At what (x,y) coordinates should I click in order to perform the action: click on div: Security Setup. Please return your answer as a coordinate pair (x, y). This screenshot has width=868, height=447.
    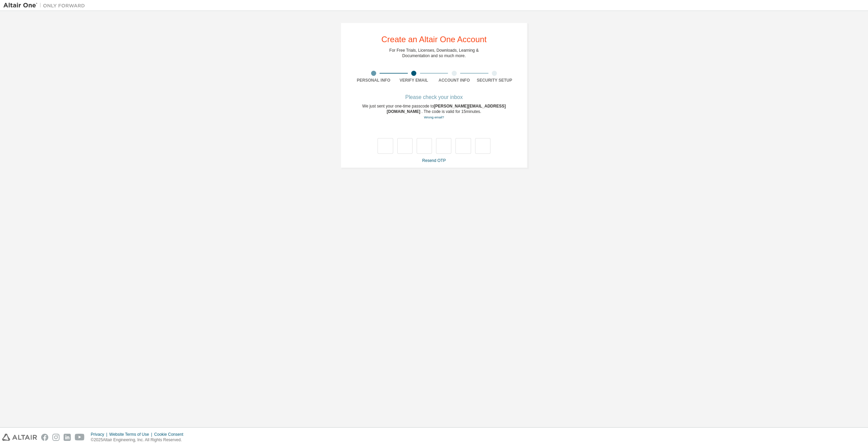
    Looking at the image, I should click on (494, 80).